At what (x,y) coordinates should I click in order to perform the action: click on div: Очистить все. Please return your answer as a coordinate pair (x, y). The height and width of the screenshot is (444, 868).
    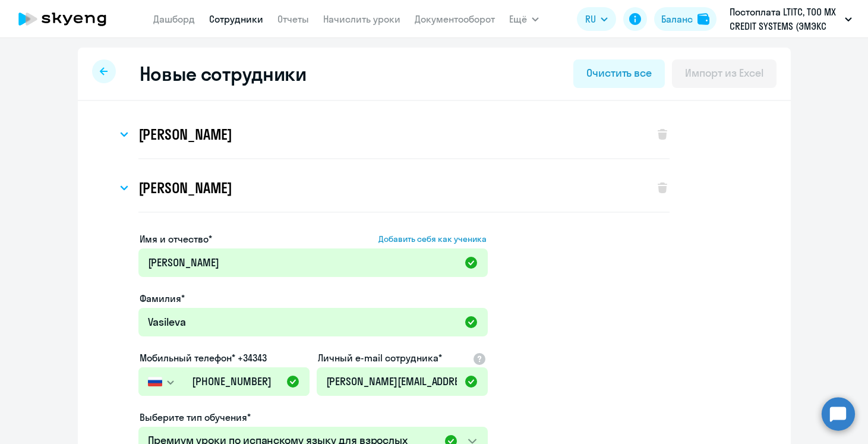
    Looking at the image, I should click on (620, 73).